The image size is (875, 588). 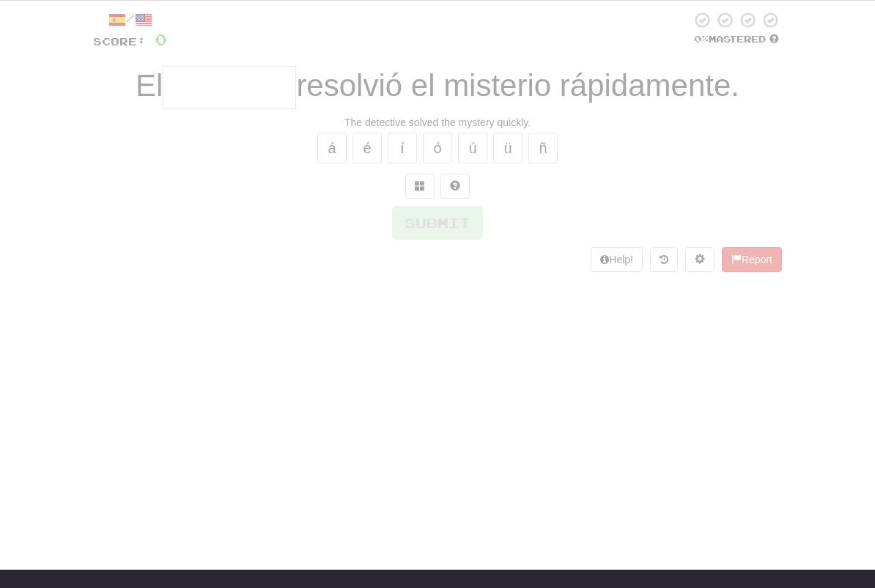 What do you see at coordinates (737, 40) in the screenshot?
I see `div: Mastered` at bounding box center [737, 40].